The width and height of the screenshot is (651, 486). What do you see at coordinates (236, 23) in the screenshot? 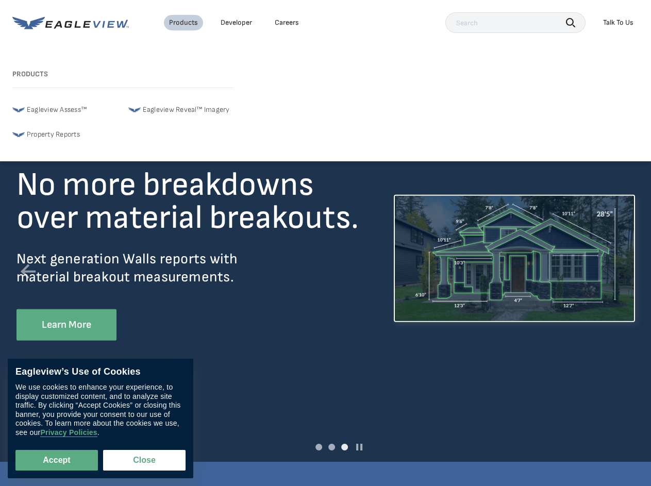
I see `a: Developer` at bounding box center [236, 23].